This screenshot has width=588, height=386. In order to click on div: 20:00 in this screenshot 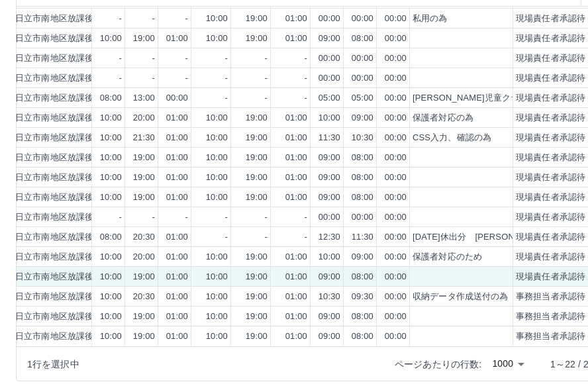, I will do `click(144, 118)`.